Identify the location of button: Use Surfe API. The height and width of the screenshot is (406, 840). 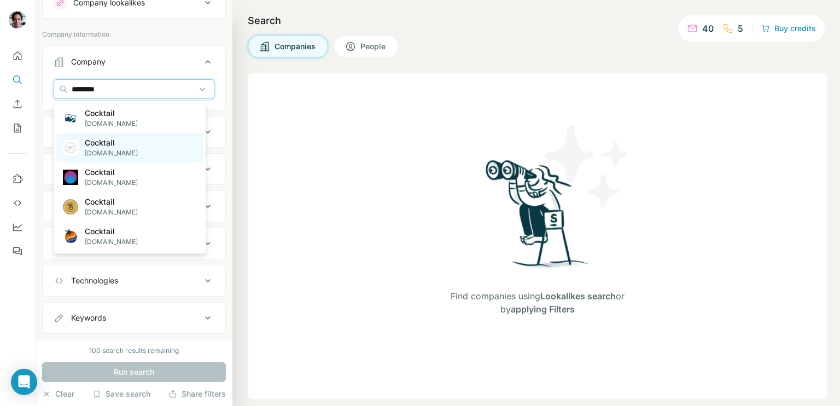
(17, 203).